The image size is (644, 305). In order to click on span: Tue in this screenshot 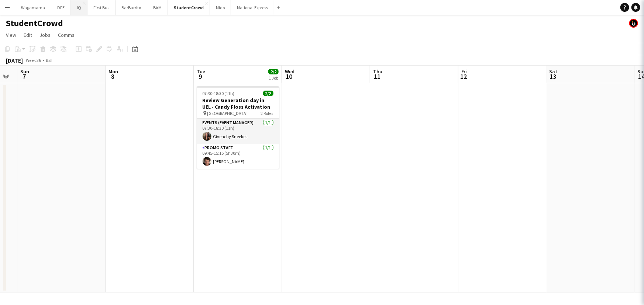, I will do `click(201, 71)`.